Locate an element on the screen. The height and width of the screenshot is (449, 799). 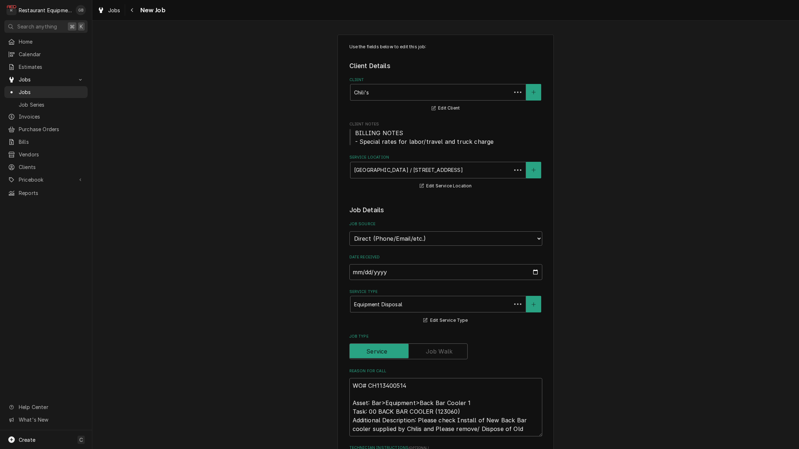
label: Reason For Call is located at coordinates (446, 371).